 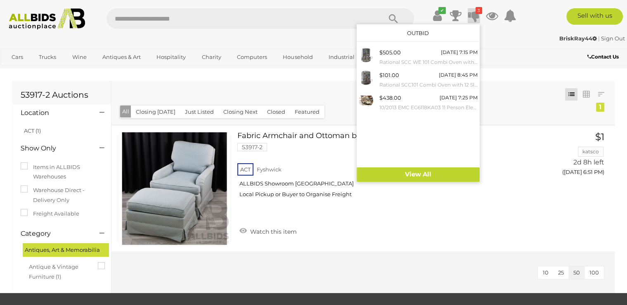 What do you see at coordinates (240, 112) in the screenshot?
I see `button: Closing Next` at bounding box center [240, 112].